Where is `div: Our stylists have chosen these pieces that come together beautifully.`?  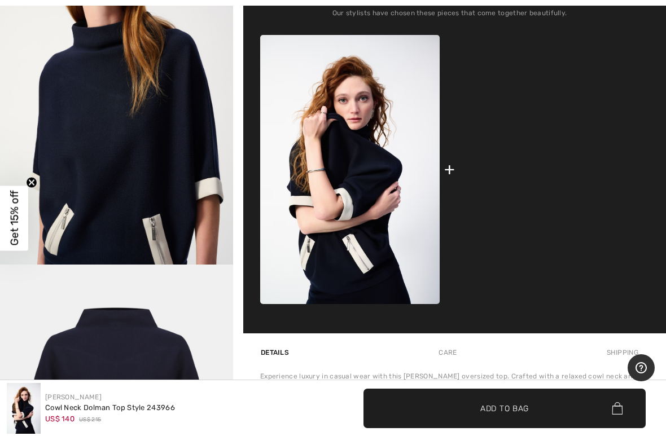
div: Our stylists have chosen these pieces that come together beautifully. is located at coordinates (449, 18).